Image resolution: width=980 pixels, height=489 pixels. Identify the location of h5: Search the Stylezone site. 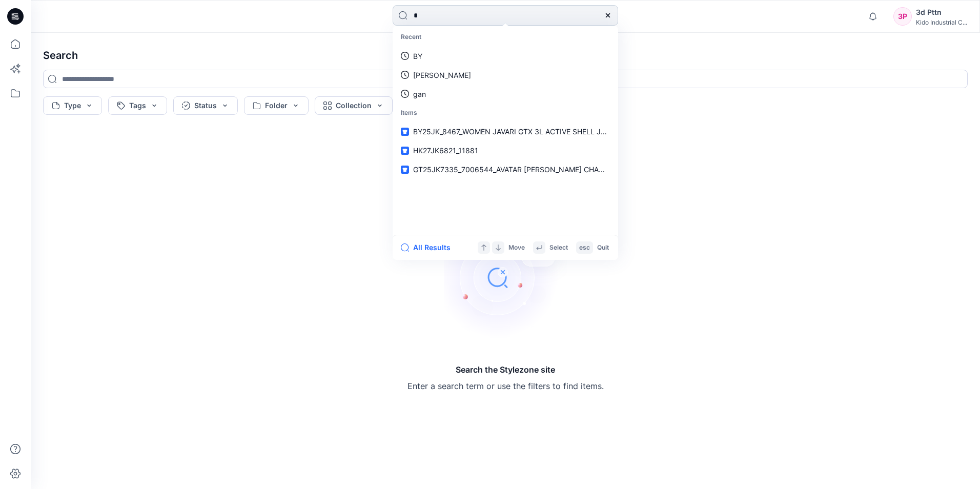
(506, 370).